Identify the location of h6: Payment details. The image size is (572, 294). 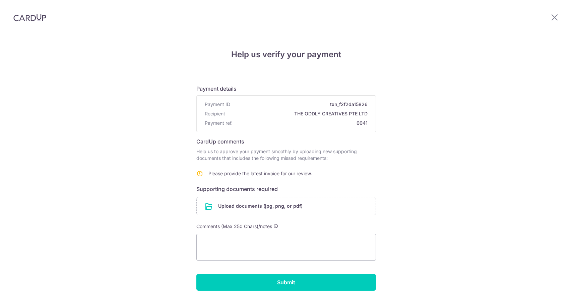
(286, 89).